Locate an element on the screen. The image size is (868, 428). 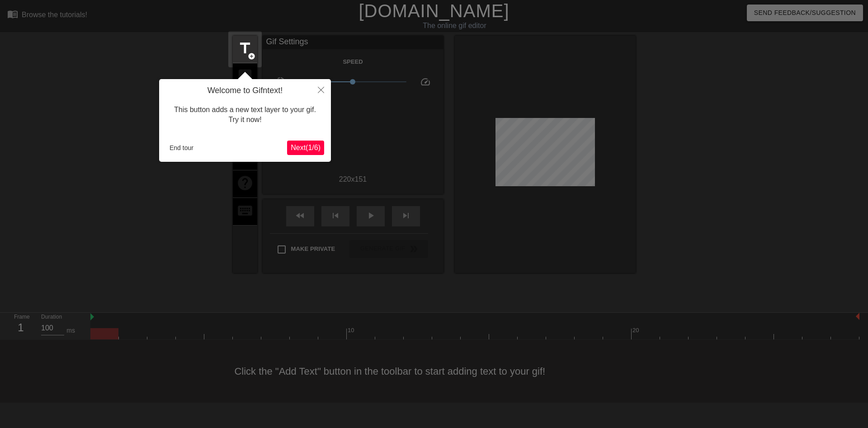
button: End tour is located at coordinates (182, 148).